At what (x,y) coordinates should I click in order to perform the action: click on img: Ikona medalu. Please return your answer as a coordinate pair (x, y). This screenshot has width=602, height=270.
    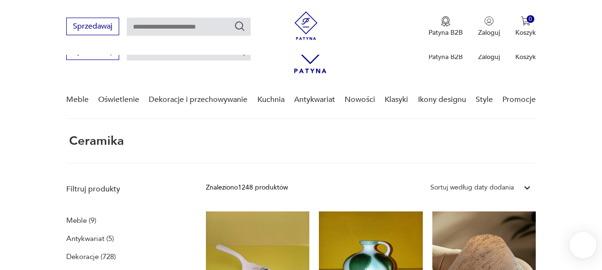
    Looking at the image, I should click on (446, 21).